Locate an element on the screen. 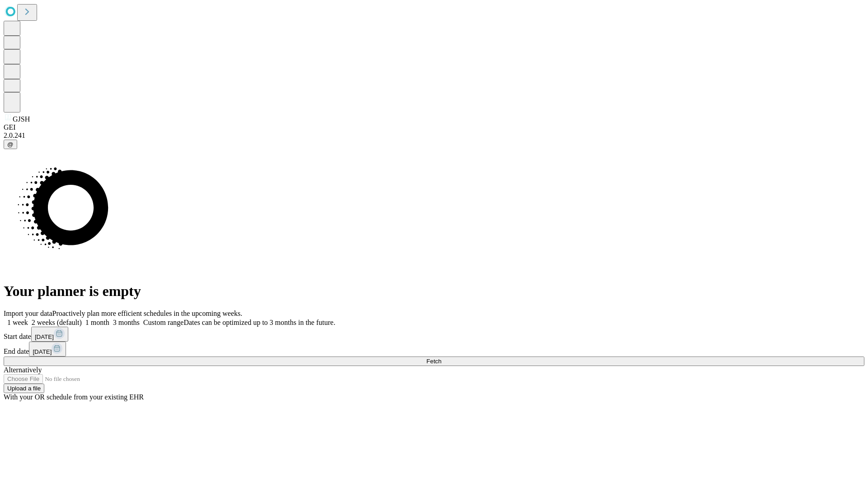 This screenshot has height=488, width=868. div: 2.0.241 is located at coordinates (434, 136).